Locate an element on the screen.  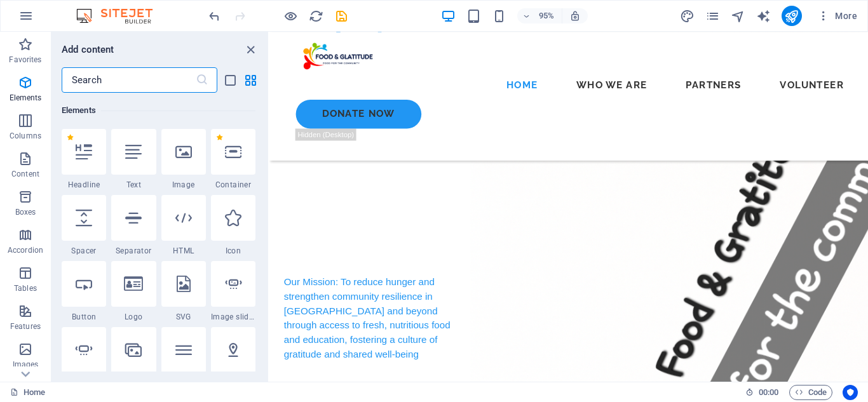
h6: Elements is located at coordinates (158, 111).